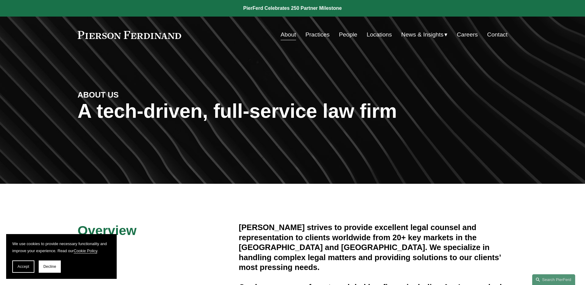 This screenshot has width=585, height=285. I want to click on span: Overview, so click(107, 231).